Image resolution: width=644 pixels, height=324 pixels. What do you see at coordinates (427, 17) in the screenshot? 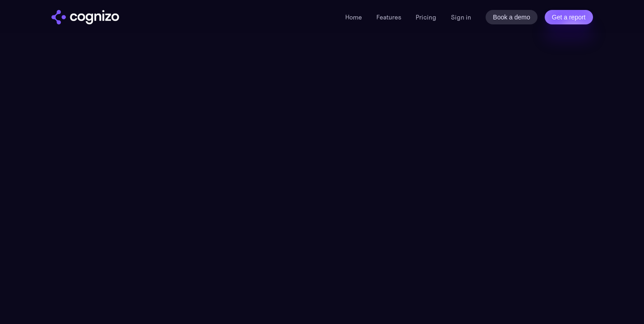
I see `a: Pricing` at bounding box center [427, 17].